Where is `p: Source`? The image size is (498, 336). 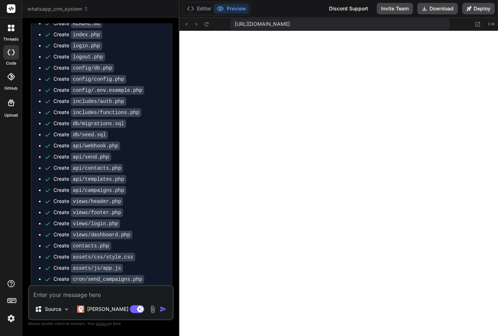 p: Source is located at coordinates (53, 309).